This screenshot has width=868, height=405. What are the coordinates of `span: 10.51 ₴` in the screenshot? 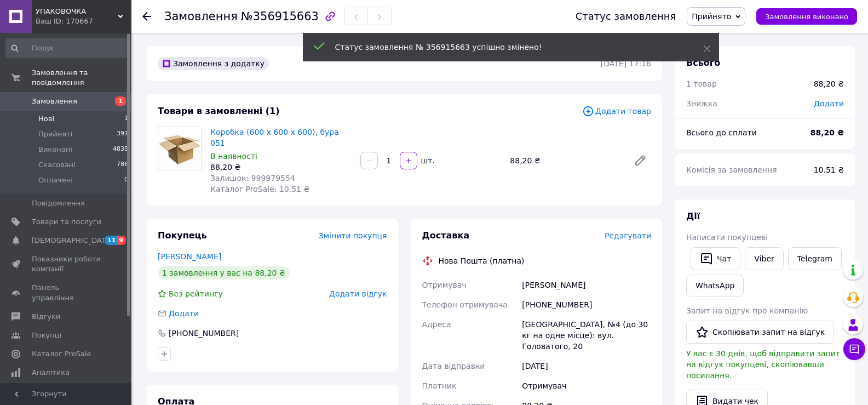 It's located at (828, 170).